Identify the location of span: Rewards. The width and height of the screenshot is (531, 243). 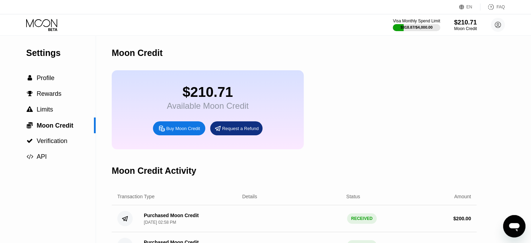
(49, 94).